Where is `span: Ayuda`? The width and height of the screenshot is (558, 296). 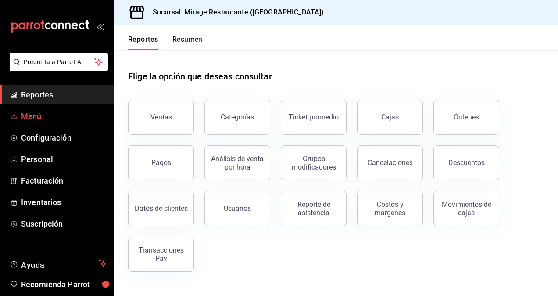 span: Ayuda is located at coordinates (58, 263).